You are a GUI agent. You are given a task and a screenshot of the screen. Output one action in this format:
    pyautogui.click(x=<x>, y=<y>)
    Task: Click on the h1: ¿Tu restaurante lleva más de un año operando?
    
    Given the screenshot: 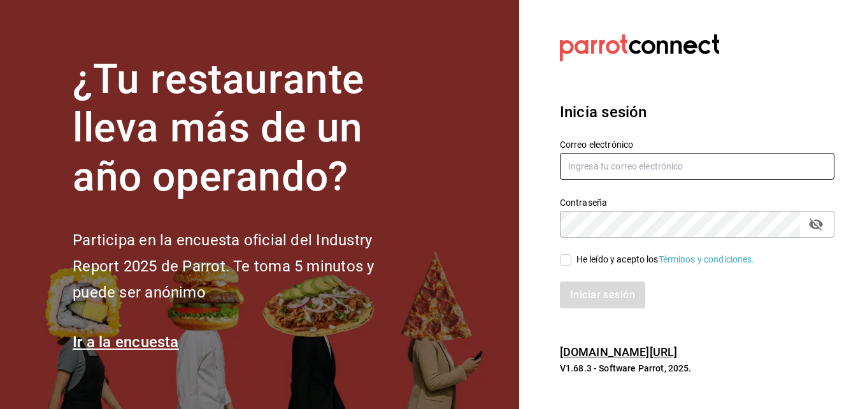 What is the action you would take?
    pyautogui.click(x=245, y=129)
    